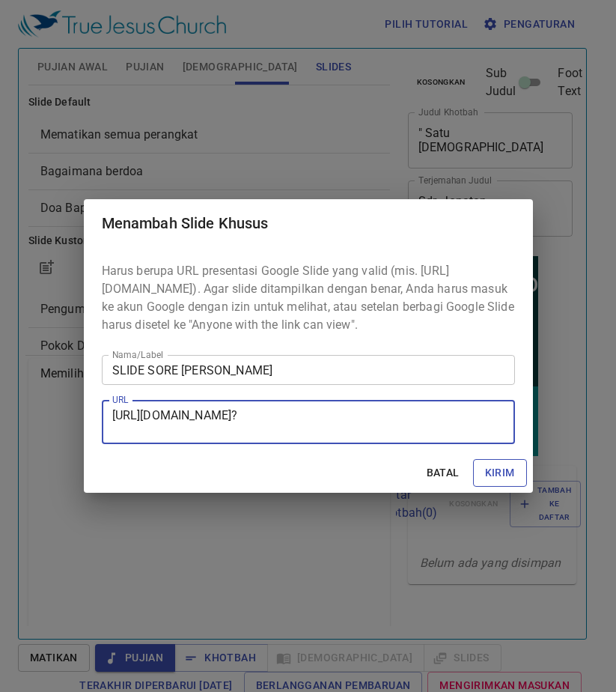  I want to click on span: Kirim, so click(500, 473).